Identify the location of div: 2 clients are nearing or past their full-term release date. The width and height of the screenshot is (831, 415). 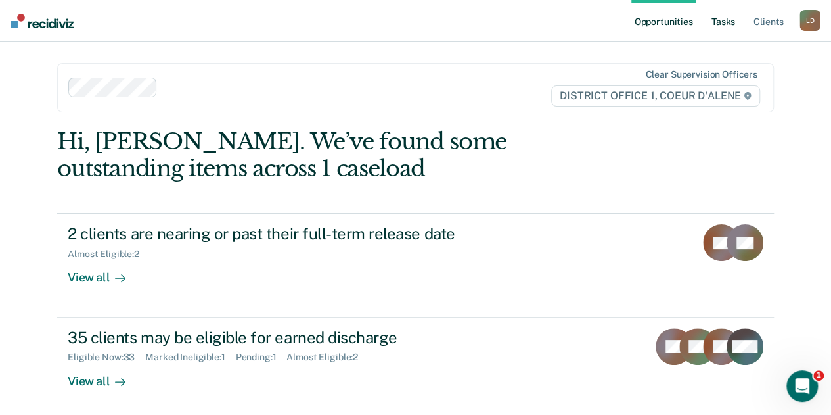
(298, 233).